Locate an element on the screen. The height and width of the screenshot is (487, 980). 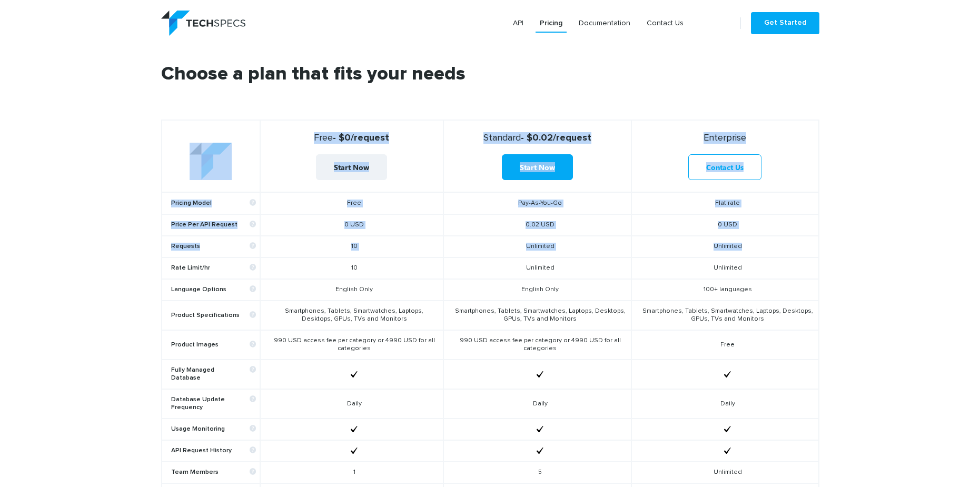
b: Language Options is located at coordinates (213, 289).